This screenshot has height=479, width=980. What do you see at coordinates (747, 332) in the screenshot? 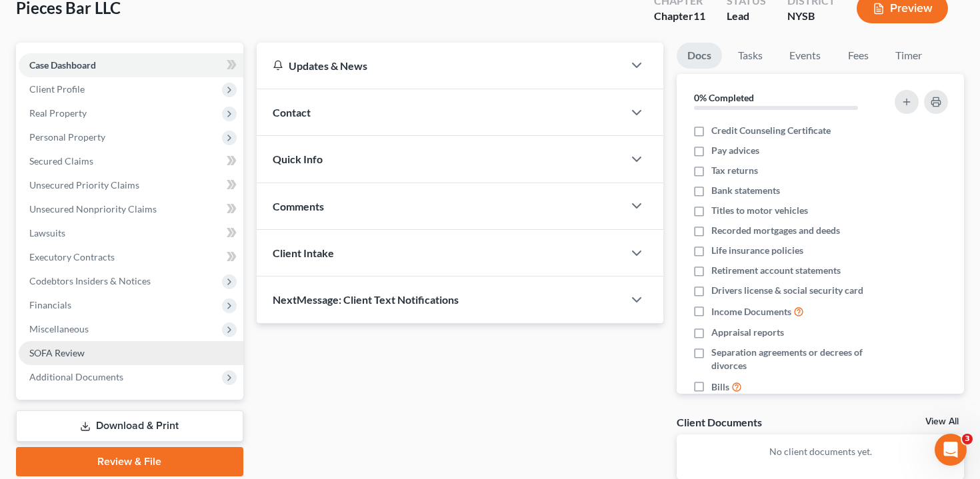
I see `span: Appraisal reports` at bounding box center [747, 332].